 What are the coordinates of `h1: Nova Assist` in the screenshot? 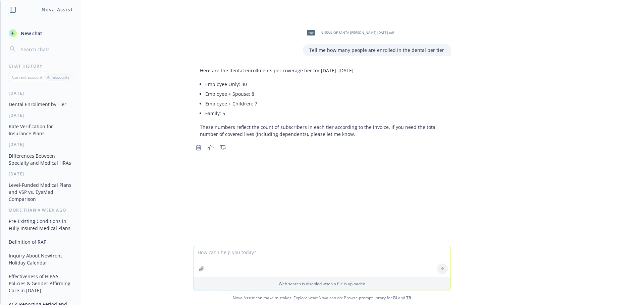 It's located at (58, 10).